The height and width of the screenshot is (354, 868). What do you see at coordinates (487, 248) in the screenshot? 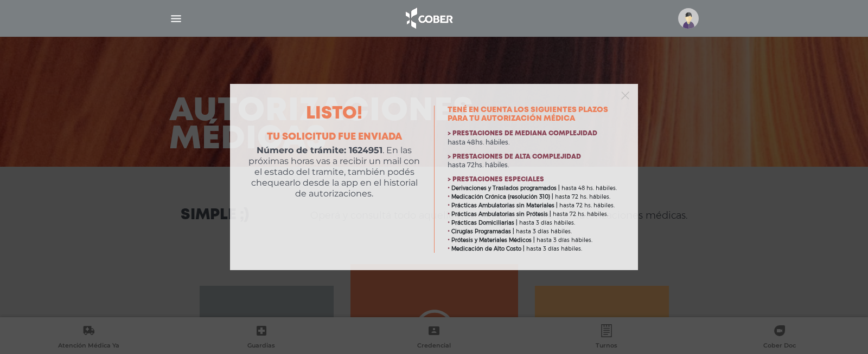
I see `b: Medicación de Alto Costo |` at bounding box center [487, 248].